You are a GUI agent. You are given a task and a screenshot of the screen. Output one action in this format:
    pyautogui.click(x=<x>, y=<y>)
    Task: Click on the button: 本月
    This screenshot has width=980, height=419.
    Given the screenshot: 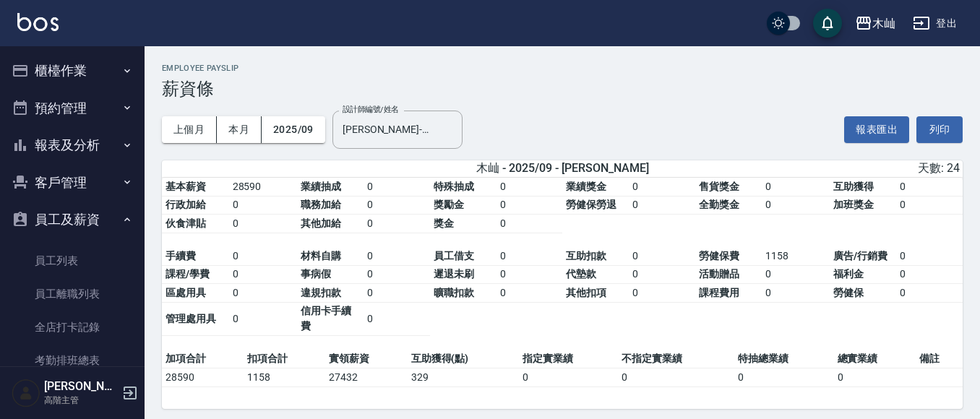 What is the action you would take?
    pyautogui.click(x=240, y=129)
    